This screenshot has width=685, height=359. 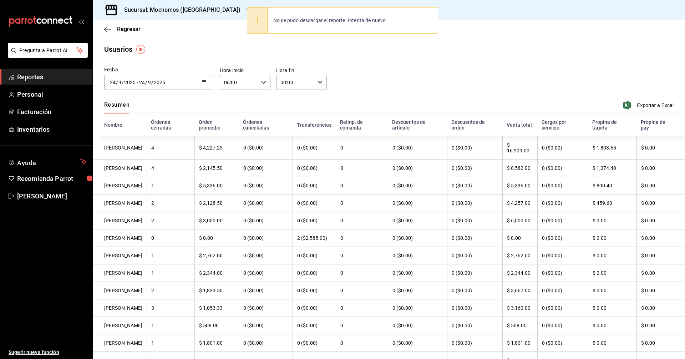 I want to click on th: Órdenes cerradas, so click(x=171, y=125).